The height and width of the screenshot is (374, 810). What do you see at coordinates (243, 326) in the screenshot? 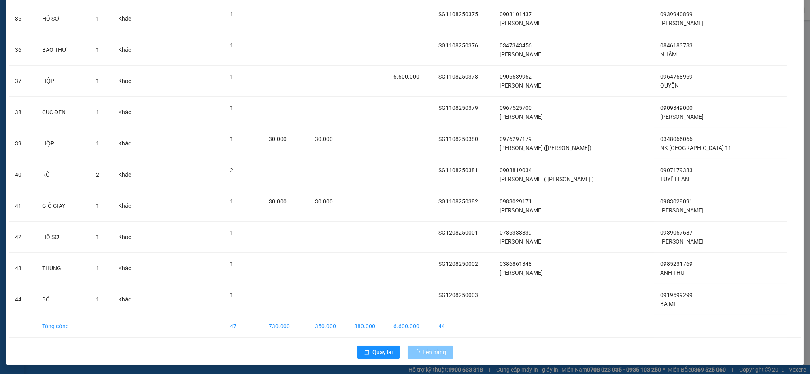
I see `td: 47` at bounding box center [243, 326].